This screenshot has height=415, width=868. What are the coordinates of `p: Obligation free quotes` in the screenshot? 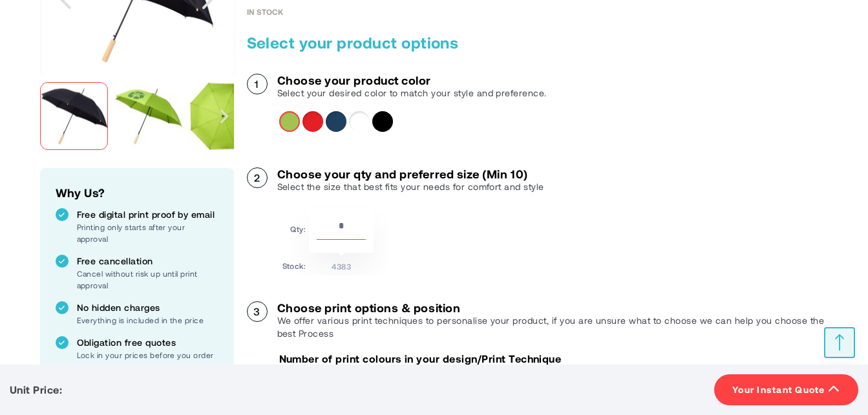 It's located at (147, 342).